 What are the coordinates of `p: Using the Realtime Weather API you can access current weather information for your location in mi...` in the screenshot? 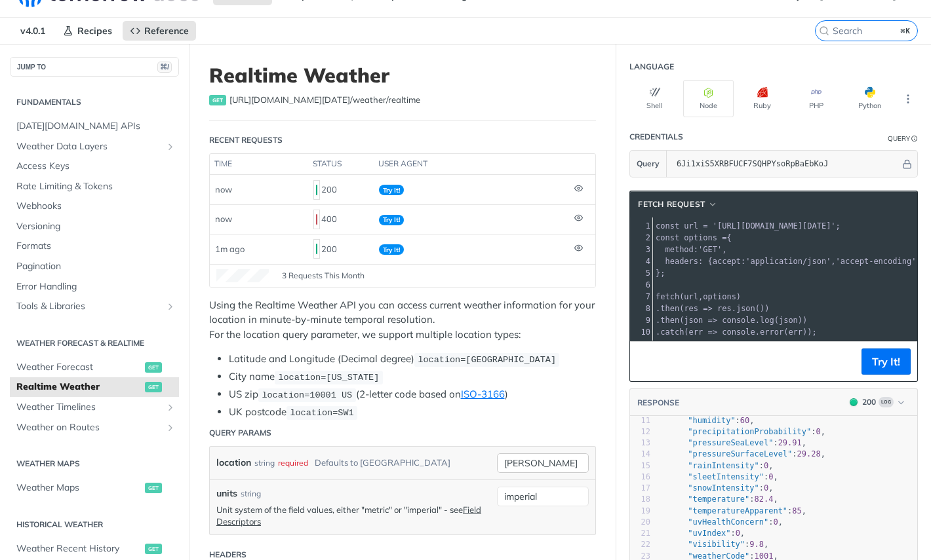 It's located at (402, 320).